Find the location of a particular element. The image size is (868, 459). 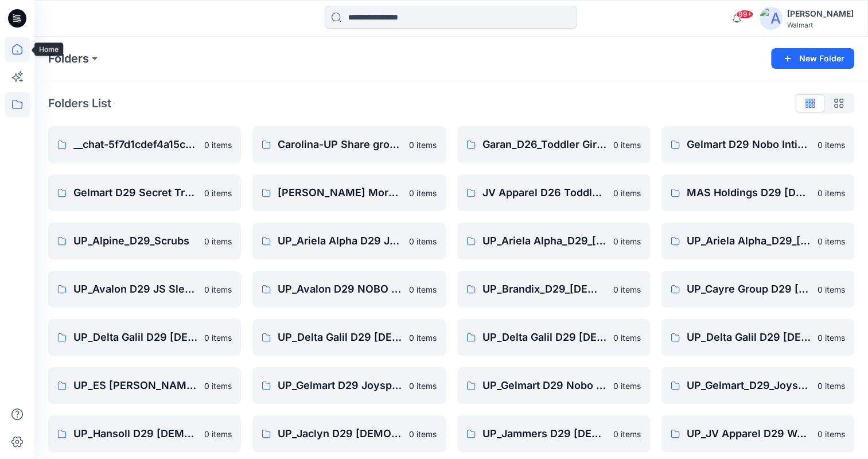

a: Gelmart D29 Secret Treasures Intimates0 items is located at coordinates (145, 193).